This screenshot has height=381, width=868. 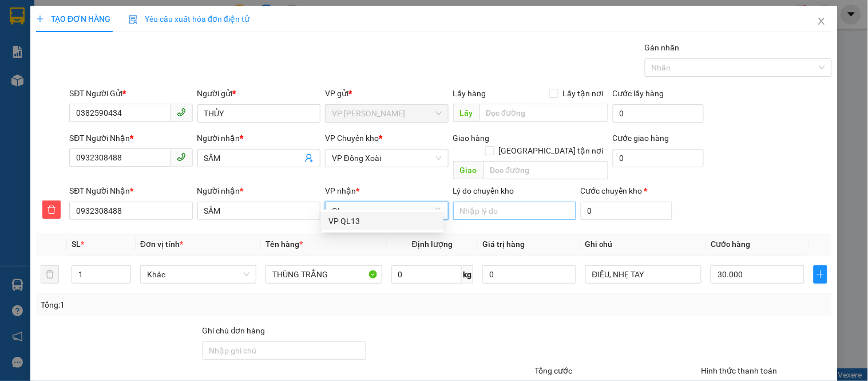 What do you see at coordinates (470, 93) in the screenshot?
I see `span: Lấy hàng` at bounding box center [470, 93].